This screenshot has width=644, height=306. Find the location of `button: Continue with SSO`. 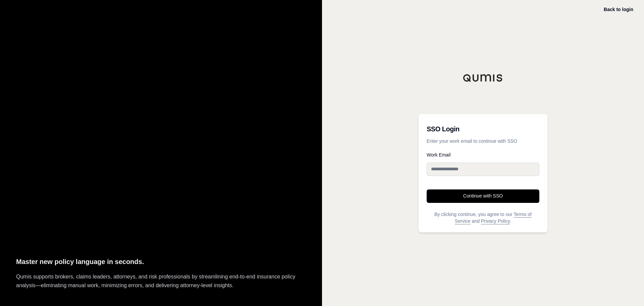

button: Continue with SSO is located at coordinates (483, 196).